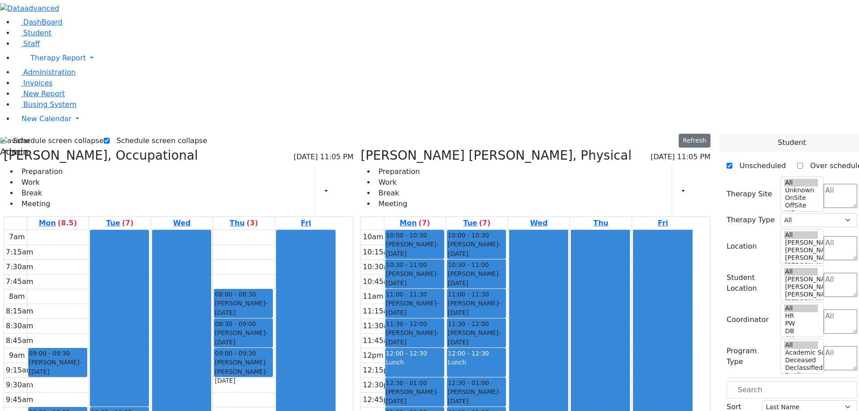  I want to click on a: August 20, 2025, so click(539, 223).